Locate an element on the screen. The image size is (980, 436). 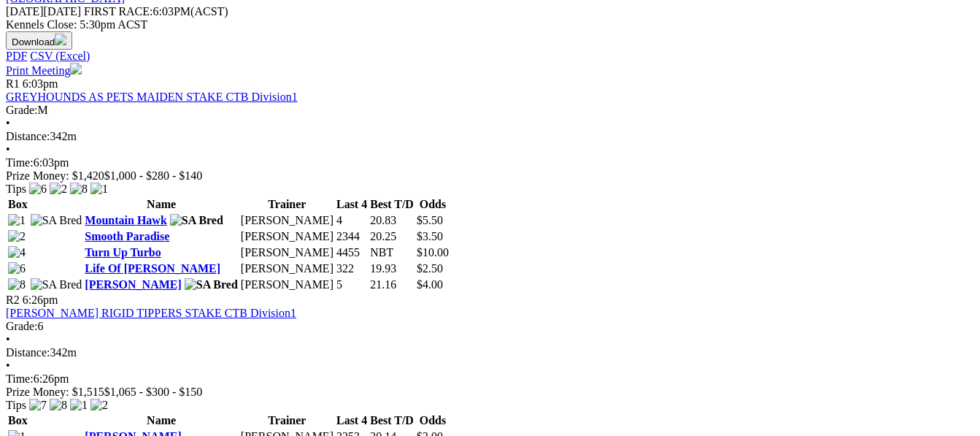
img: 7 is located at coordinates (38, 405).